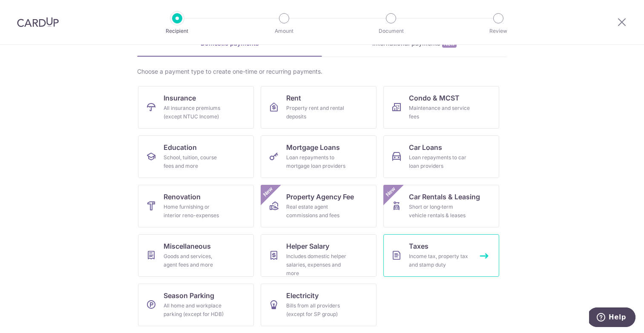  I want to click on div: Includes domestic helper salaries, expenses and more, so click(317, 265).